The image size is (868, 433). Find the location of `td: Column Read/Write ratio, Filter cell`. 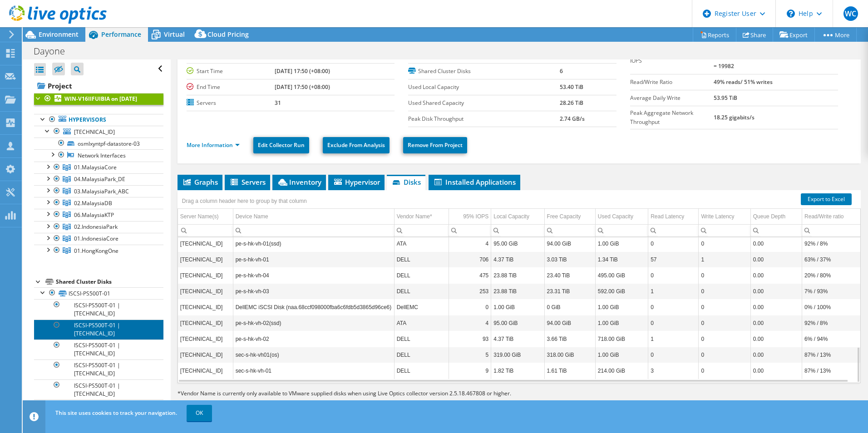

td: Column Read/Write ratio, Filter cell is located at coordinates (831, 230).